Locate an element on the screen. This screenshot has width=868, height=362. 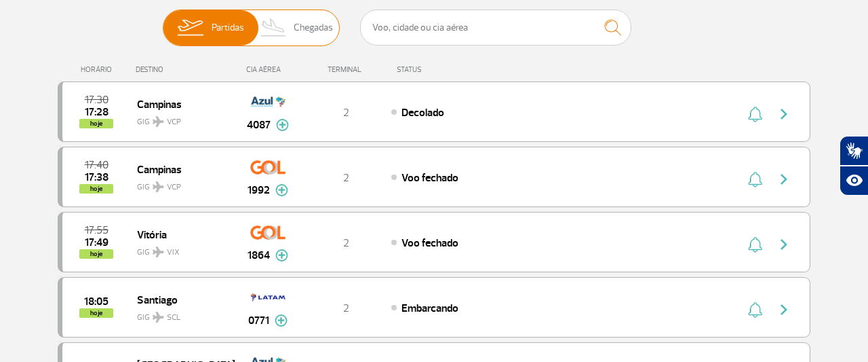
input: Voo, cidade ou cia aérea is located at coordinates (495, 27).